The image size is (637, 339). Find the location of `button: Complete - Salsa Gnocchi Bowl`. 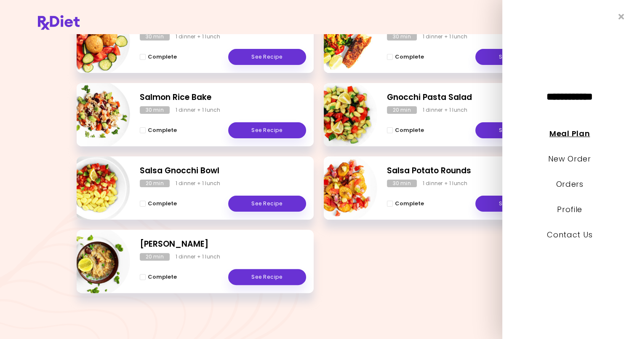

button: Complete - Salsa Gnocchi Bowl is located at coordinates (158, 203).